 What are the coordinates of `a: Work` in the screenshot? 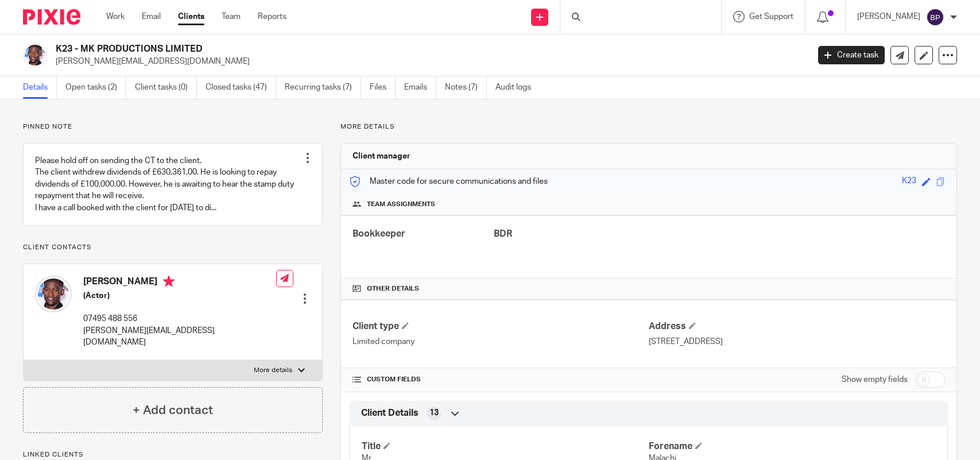 It's located at (115, 17).